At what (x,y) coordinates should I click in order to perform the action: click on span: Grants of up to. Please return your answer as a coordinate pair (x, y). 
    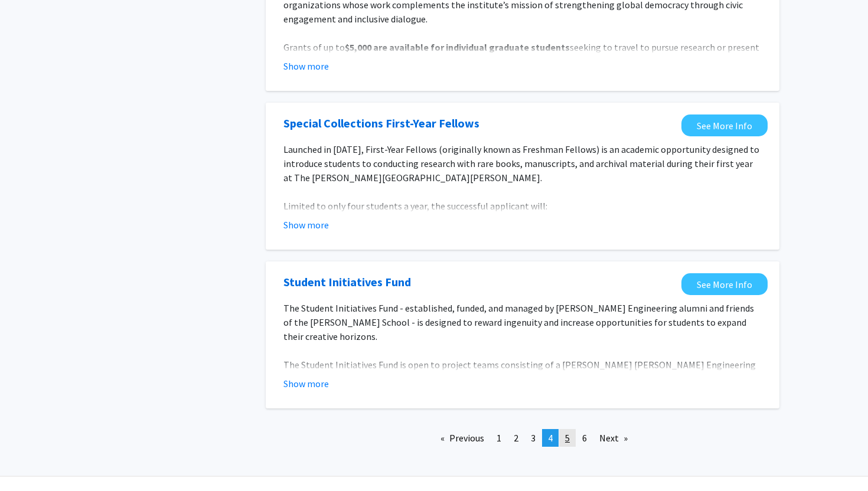
    Looking at the image, I should click on (314, 47).